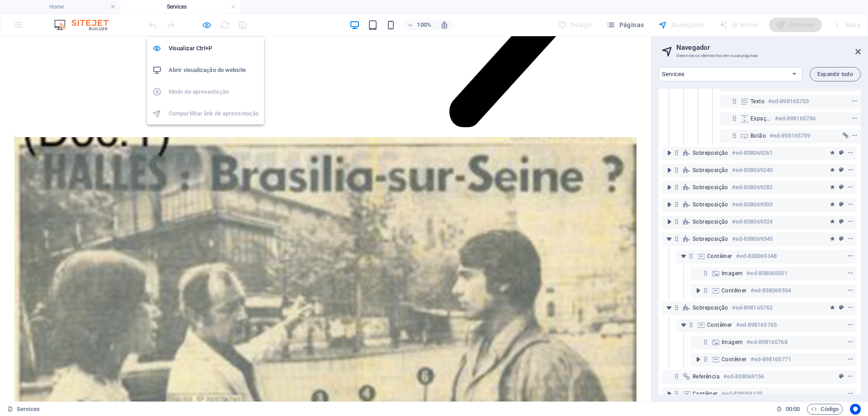  Describe the element at coordinates (706, 377) in the screenshot. I see `span: Referência` at that location.